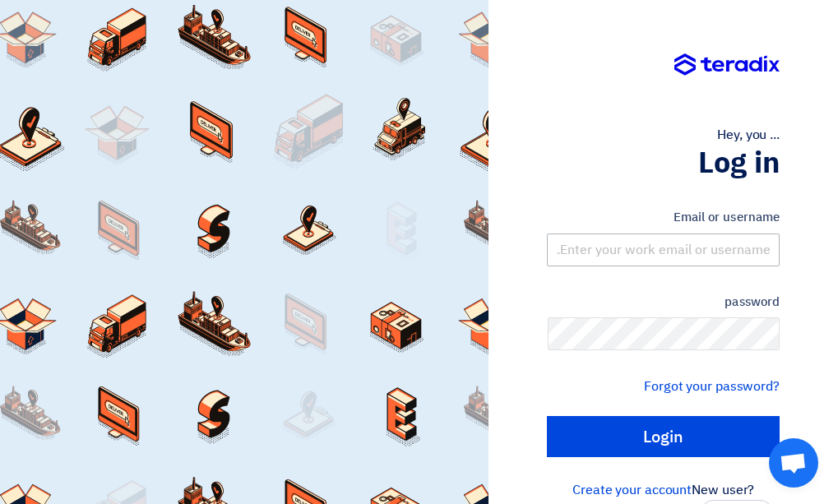  I want to click on font: Hey, you ..., so click(748, 135).